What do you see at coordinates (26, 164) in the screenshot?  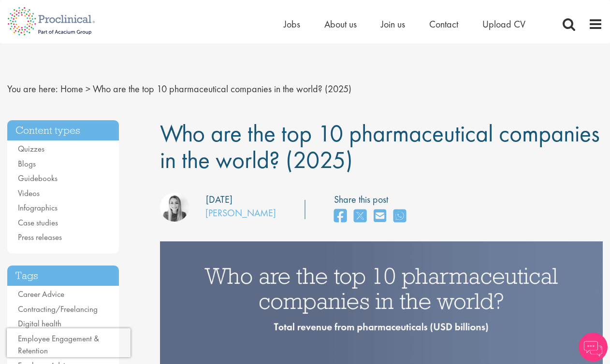 I see `a: Blogs` at bounding box center [26, 164].